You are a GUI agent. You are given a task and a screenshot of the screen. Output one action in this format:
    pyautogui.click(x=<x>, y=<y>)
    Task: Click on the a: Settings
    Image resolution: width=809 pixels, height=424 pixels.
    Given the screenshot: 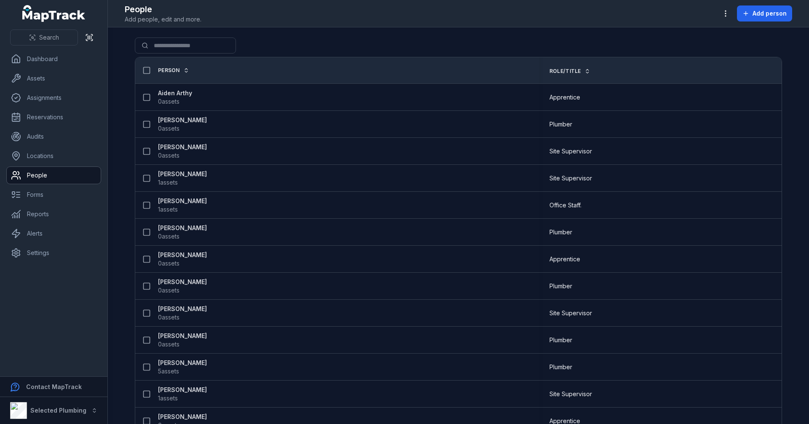 What is the action you would take?
    pyautogui.click(x=53, y=253)
    